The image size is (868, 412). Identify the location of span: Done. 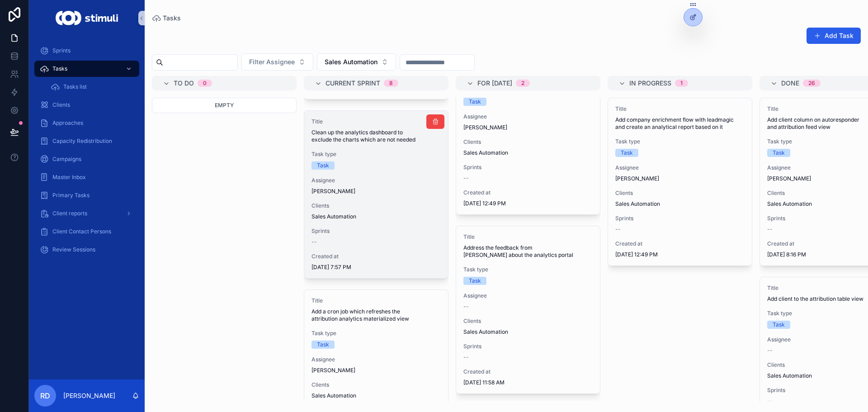
(790, 83).